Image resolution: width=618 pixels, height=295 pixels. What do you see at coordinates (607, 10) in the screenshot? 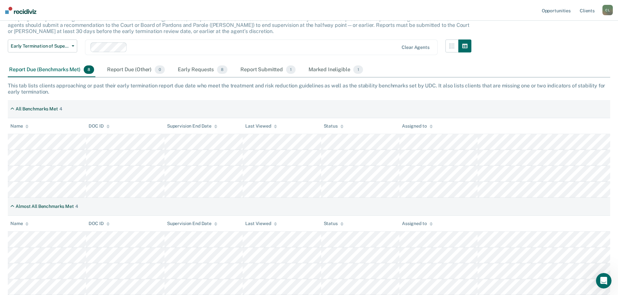
I see `button: CL` at bounding box center [607, 10].